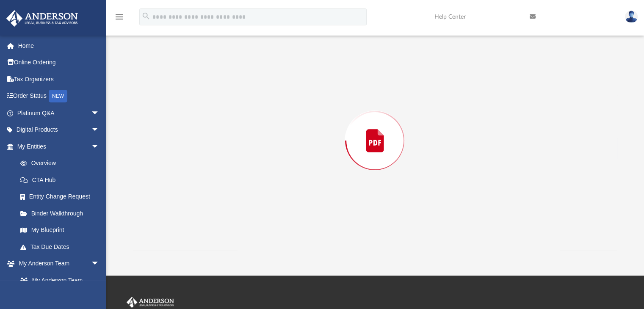 This screenshot has width=644, height=309. I want to click on i: search, so click(146, 16).